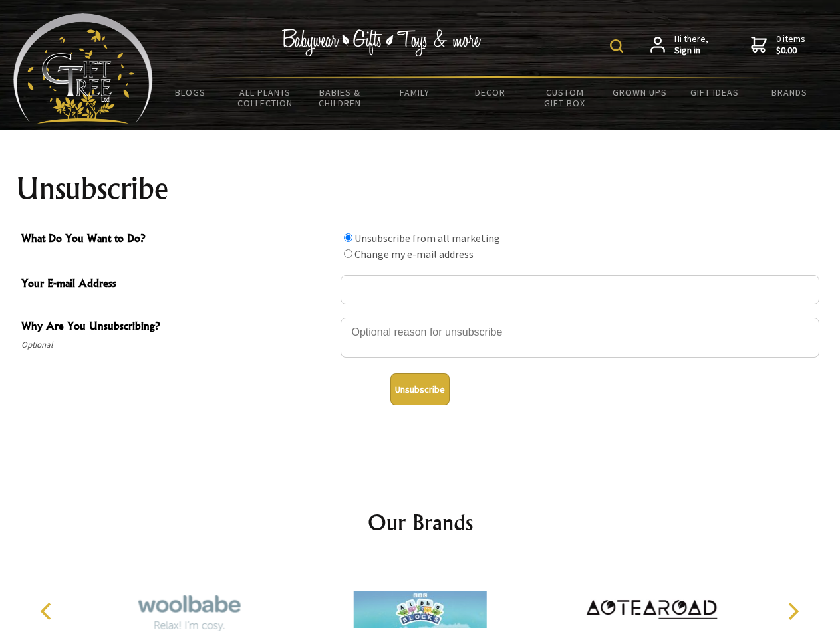 The width and height of the screenshot is (840, 638). What do you see at coordinates (791, 51) in the screenshot?
I see `strong: $0.00` at bounding box center [791, 51].